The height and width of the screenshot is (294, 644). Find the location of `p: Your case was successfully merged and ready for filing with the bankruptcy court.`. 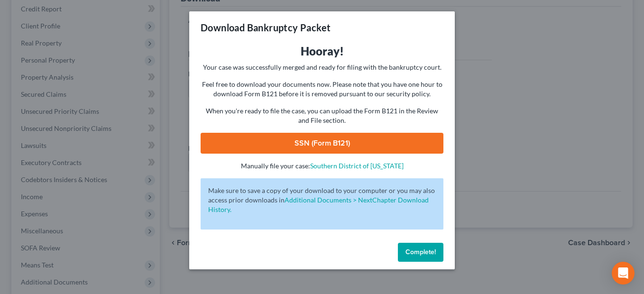

p: Your case was successfully merged and ready for filing with the bankruptcy court. is located at coordinates (322, 67).